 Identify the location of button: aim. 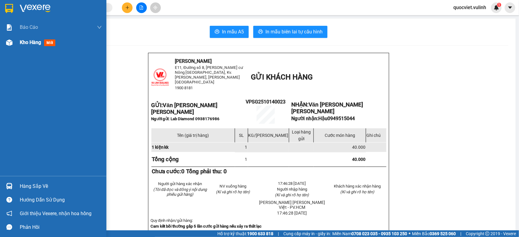
(155, 8).